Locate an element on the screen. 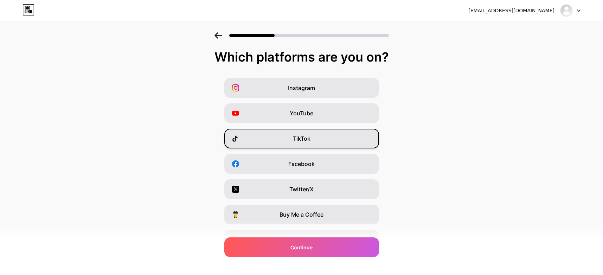  span: YouTube is located at coordinates (301, 113).